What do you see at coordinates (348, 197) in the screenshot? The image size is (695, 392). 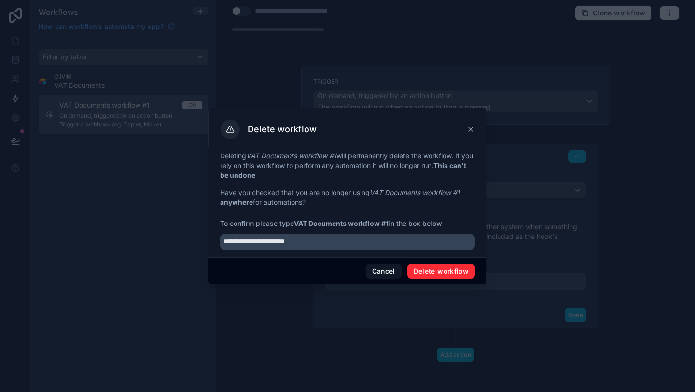 I see `p: Have you checked that you are no longer using for automations?` at bounding box center [348, 197].